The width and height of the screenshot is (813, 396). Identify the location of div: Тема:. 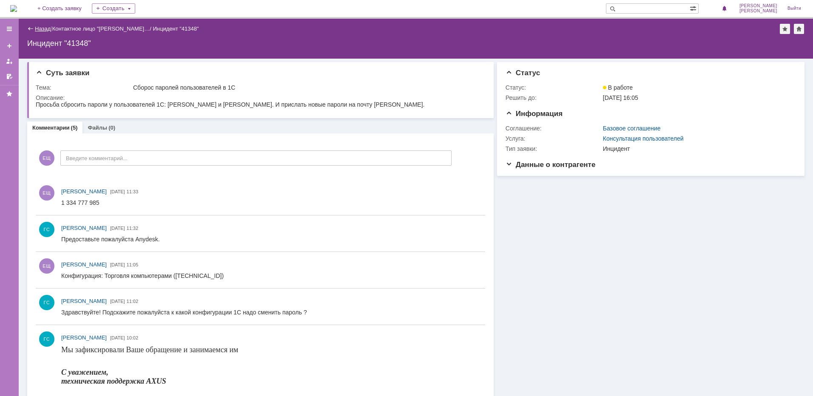
(83, 88).